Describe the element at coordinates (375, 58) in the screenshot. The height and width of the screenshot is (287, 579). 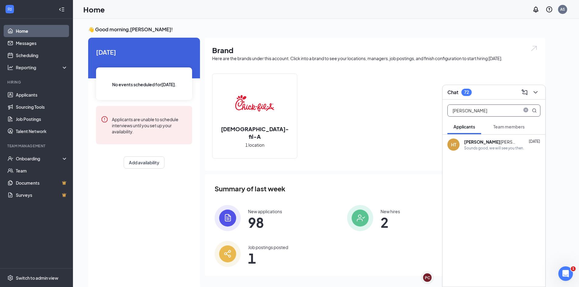
I see `div: Here are the brands under this account. Click into a brand to see your locations, managers, job p...` at that location.